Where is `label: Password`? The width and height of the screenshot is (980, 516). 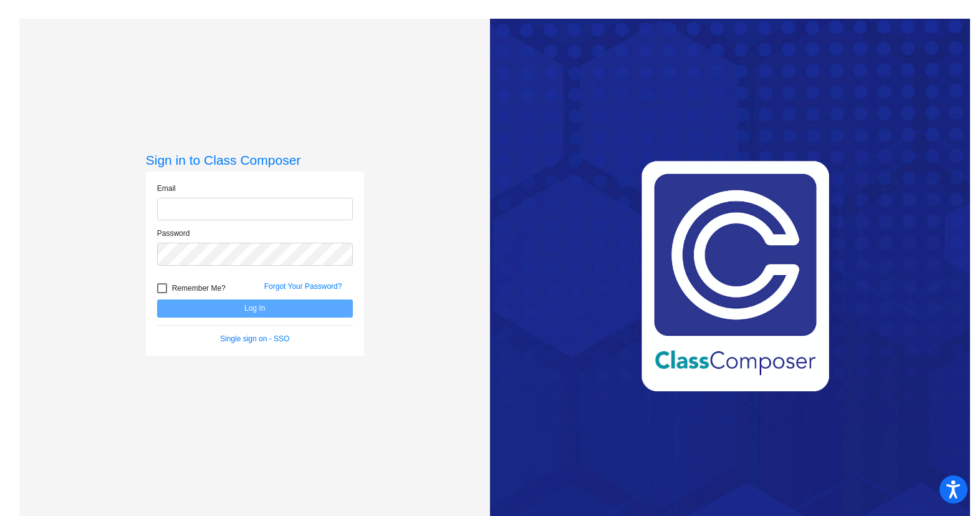 label: Password is located at coordinates (173, 233).